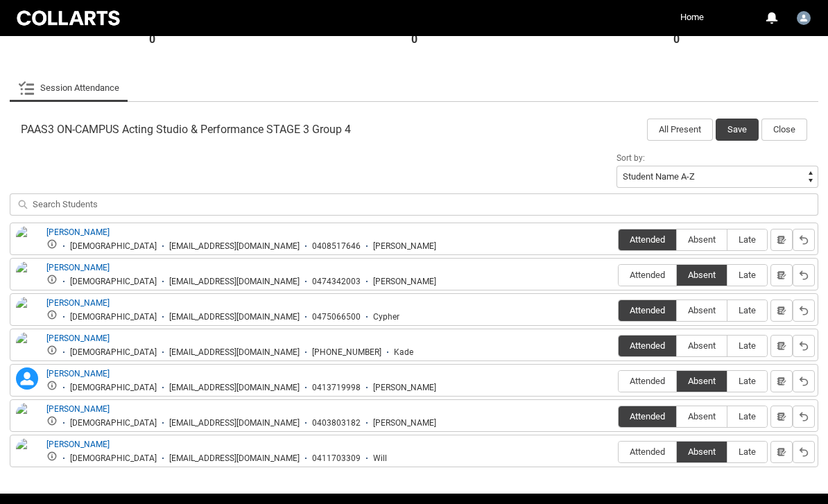 This screenshot has width=828, height=504. Describe the element at coordinates (68, 88) in the screenshot. I see `a: Session Attendance` at that location.